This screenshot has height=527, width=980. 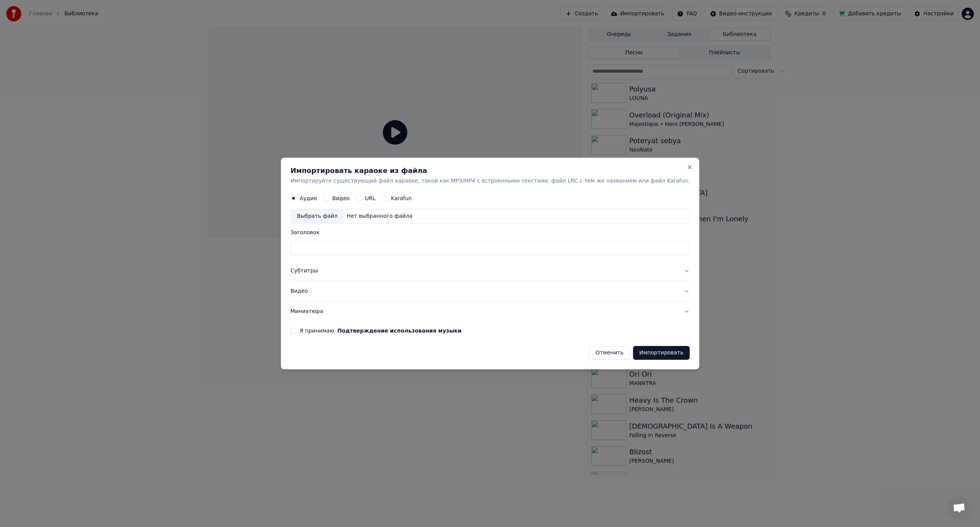 I want to click on button: Импортировать, so click(x=661, y=353).